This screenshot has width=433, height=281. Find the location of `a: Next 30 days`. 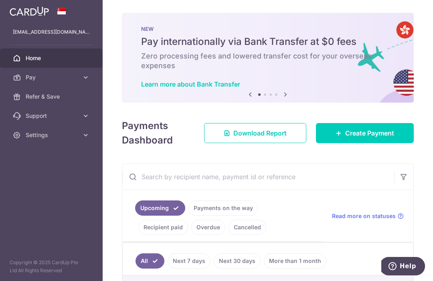

a: Next 30 days is located at coordinates (237, 261).